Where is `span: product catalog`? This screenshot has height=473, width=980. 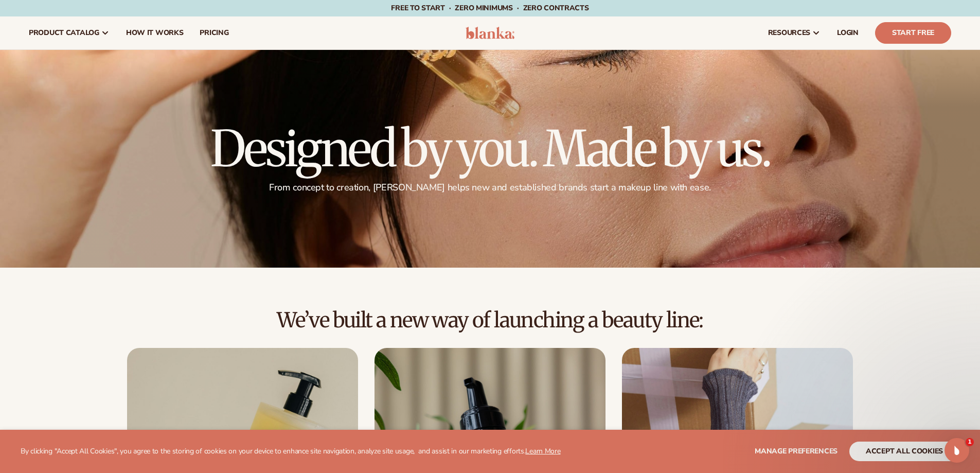 span: product catalog is located at coordinates (64, 33).